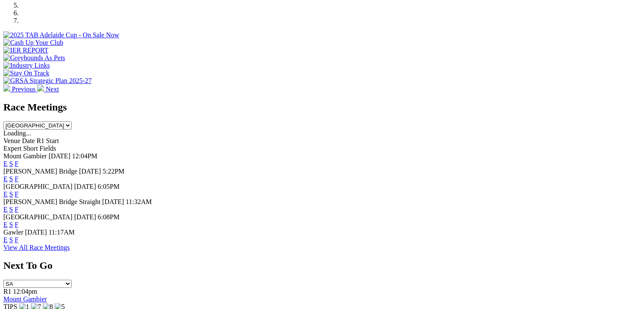 The width and height of the screenshot is (644, 309). I want to click on span: 6:05PM, so click(109, 186).